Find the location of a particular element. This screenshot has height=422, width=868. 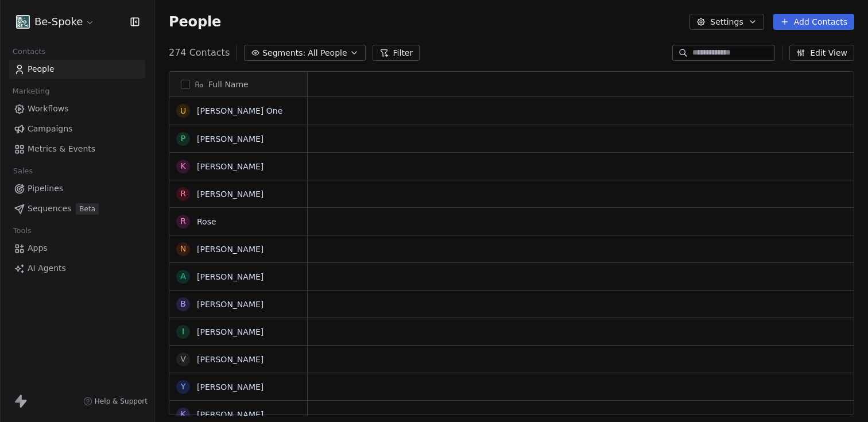

div: A is located at coordinates (183, 276).